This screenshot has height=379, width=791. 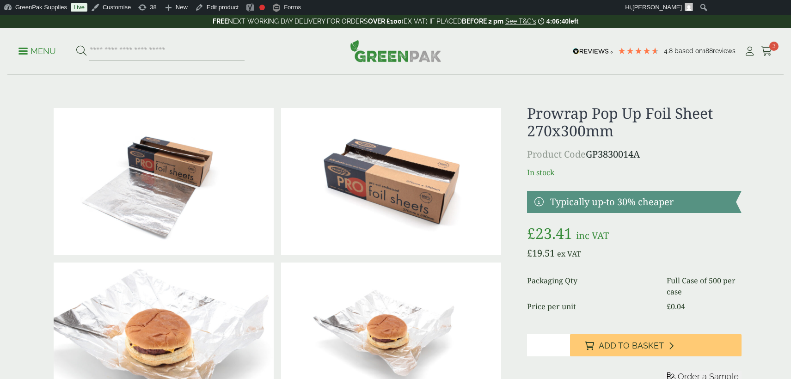 I want to click on p: In stock, so click(x=634, y=172).